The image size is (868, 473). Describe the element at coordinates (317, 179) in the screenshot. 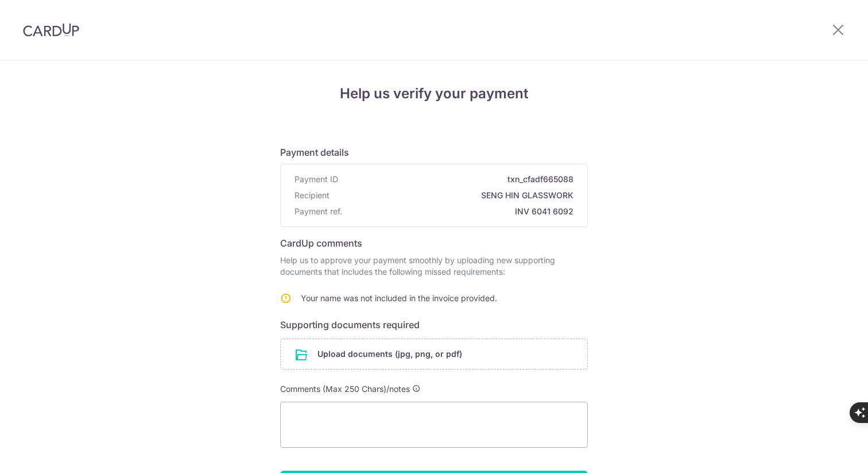

I see `span: Payment ID` at that location.